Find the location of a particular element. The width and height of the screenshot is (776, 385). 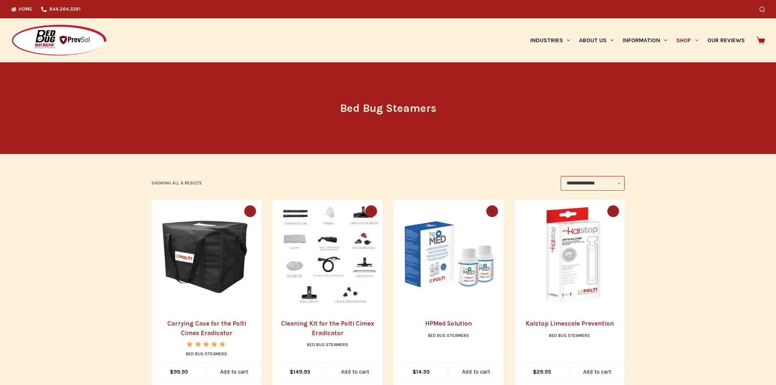

bdi: 29.95 is located at coordinates (542, 372).